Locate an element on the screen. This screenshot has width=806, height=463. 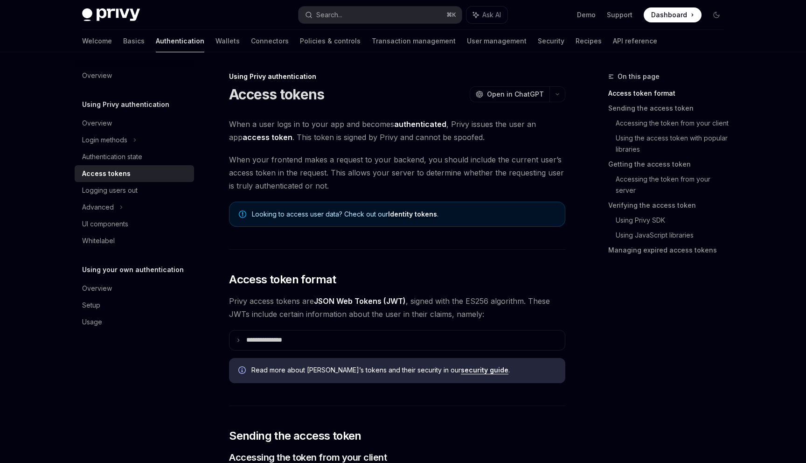
span: On this page is located at coordinates (638, 76).